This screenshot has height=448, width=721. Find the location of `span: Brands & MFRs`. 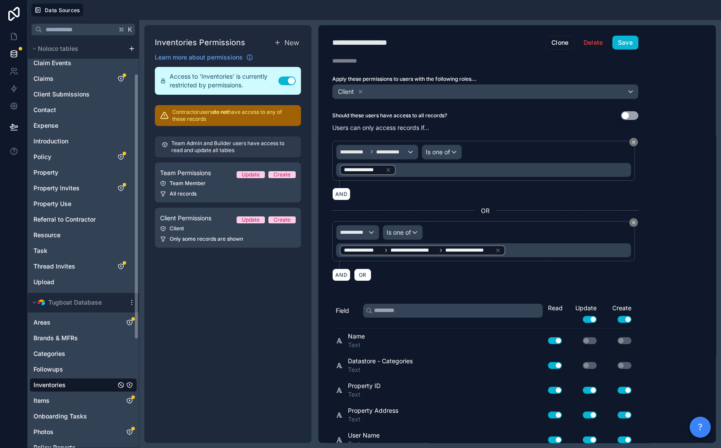

span: Brands & MFRs is located at coordinates (56, 338).